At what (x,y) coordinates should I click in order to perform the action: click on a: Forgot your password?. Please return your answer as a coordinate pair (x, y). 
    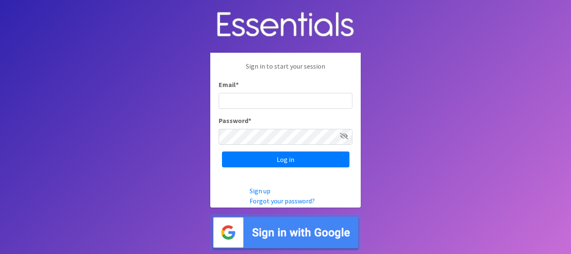
    Looking at the image, I should click on (282, 201).